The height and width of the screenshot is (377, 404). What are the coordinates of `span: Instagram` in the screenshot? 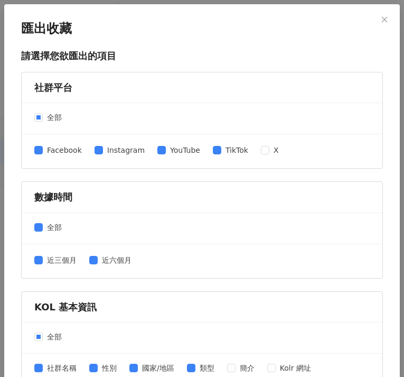 It's located at (126, 150).